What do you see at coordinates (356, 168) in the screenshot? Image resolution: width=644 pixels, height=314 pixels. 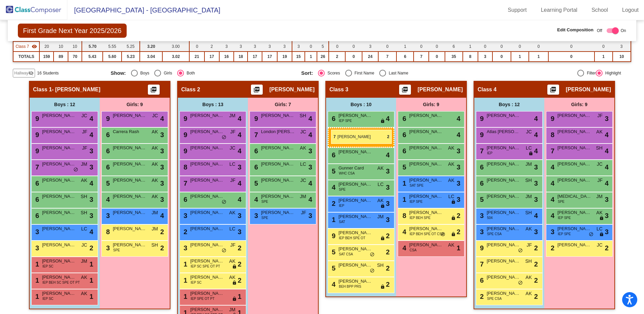 I see `span: Gunner Card` at bounding box center [356, 168].